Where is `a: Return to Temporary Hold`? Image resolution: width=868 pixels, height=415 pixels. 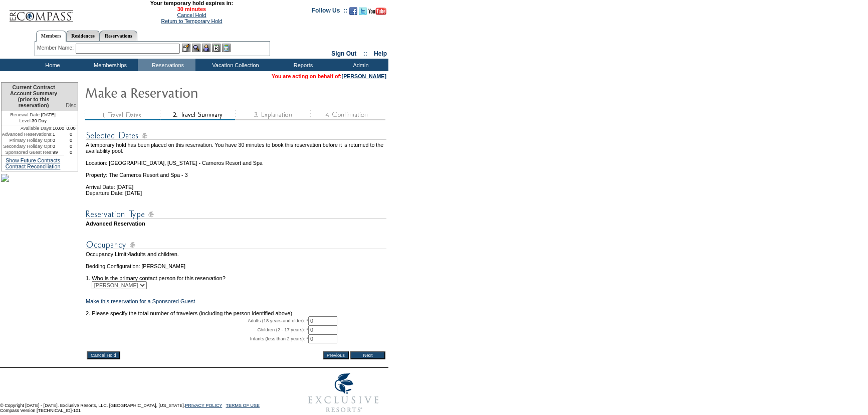
a: Return to Temporary Hold is located at coordinates (192, 21).